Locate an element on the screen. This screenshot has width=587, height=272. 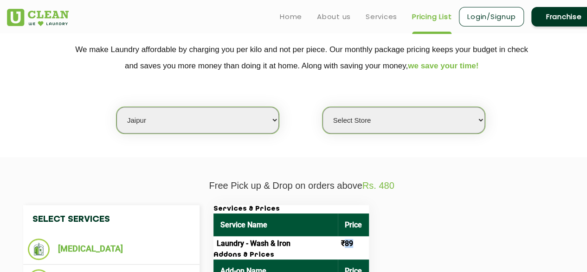
td: Laundry - Wash & Iron is located at coordinates (276, 243).